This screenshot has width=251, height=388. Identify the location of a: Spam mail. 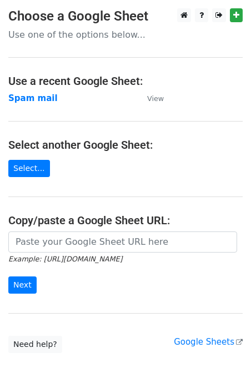
(33, 98).